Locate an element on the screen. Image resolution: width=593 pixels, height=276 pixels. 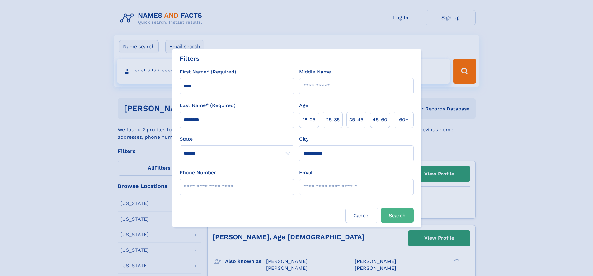
span: 25‑35 is located at coordinates (333, 120).